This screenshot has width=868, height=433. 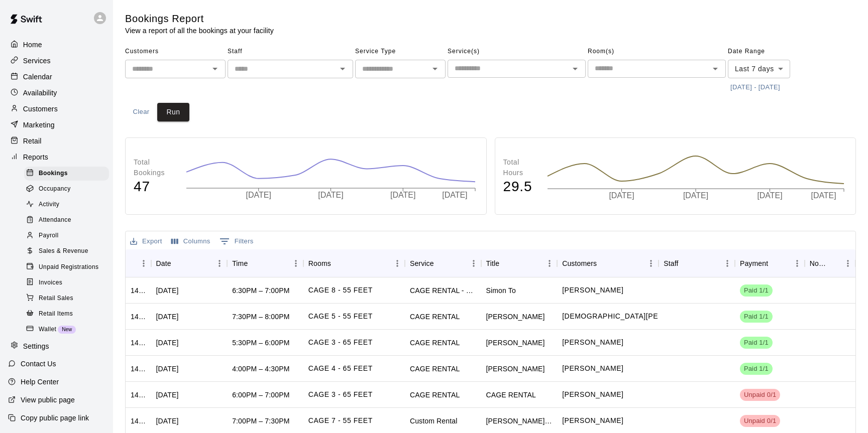 What do you see at coordinates (68, 329) in the screenshot?
I see `a: WalletNew` at bounding box center [68, 329].